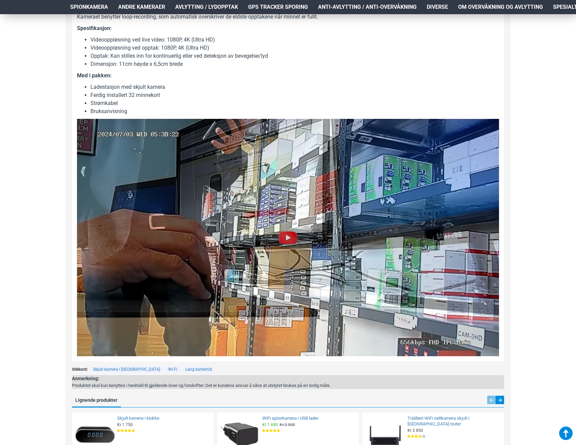 This screenshot has width=576, height=445. Describe the element at coordinates (415, 431) in the screenshot. I see `span: Kr 2 850` at that location.